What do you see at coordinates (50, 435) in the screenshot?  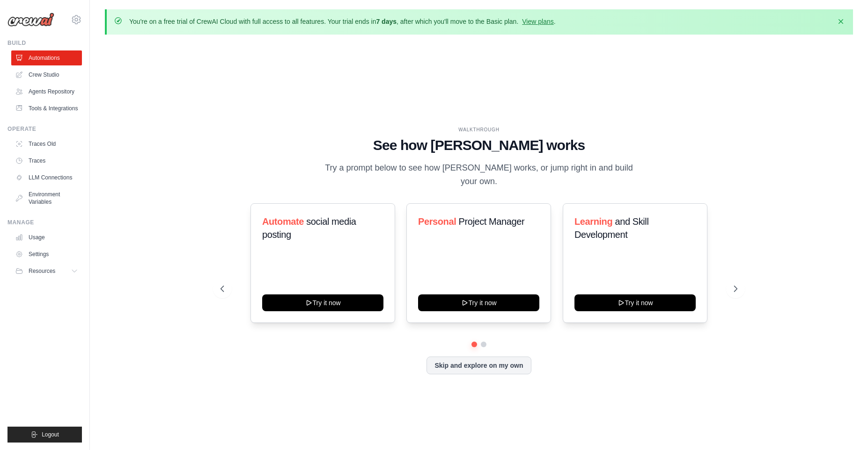 I see `span: Logout` at bounding box center [50, 435].